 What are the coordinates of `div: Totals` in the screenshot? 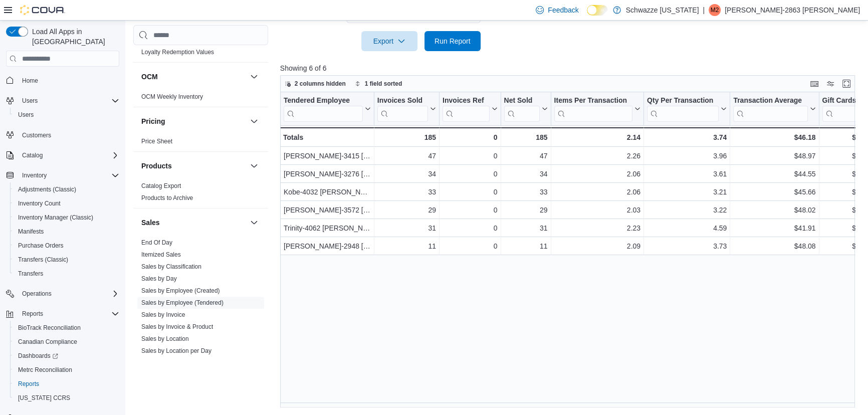 It's located at (327, 137).